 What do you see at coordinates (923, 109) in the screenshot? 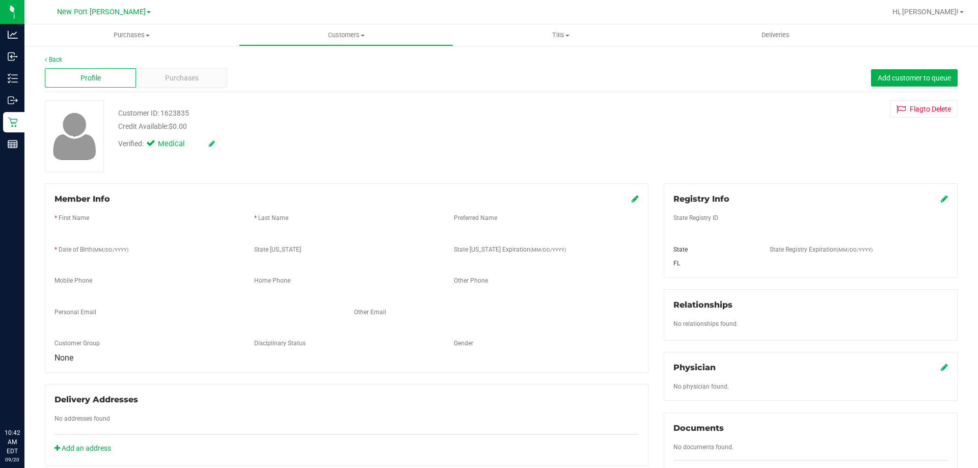
I see `button: Flagto Delete` at bounding box center [923, 109].